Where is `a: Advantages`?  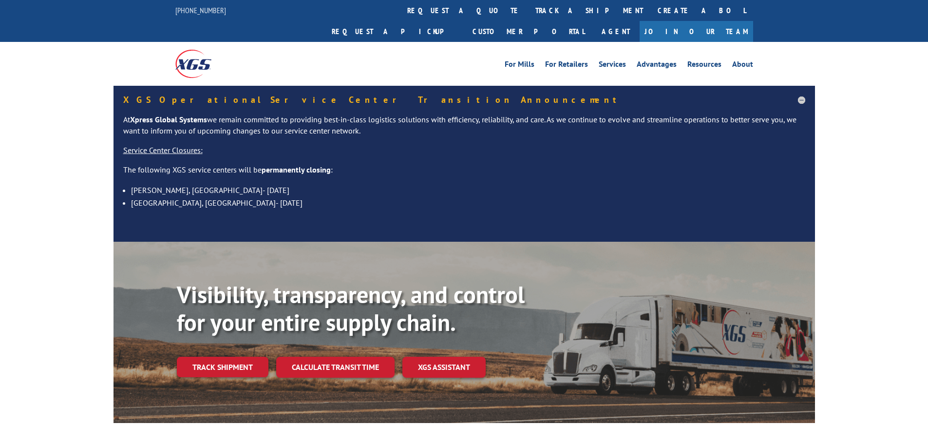 a: Advantages is located at coordinates (657, 66).